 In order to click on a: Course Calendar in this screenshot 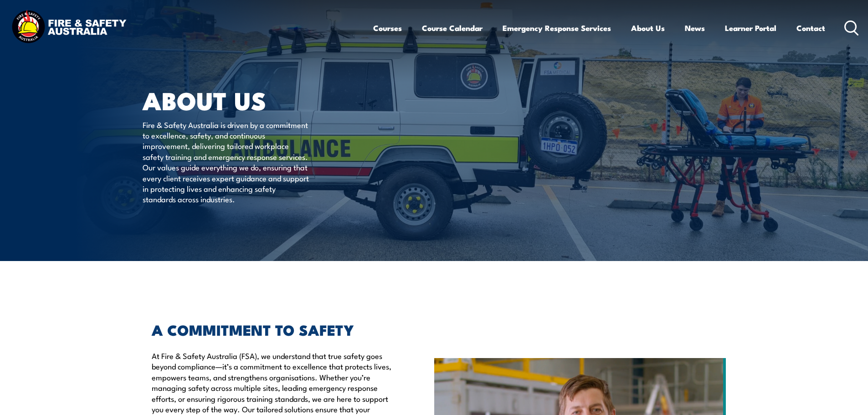, I will do `click(452, 28)`.